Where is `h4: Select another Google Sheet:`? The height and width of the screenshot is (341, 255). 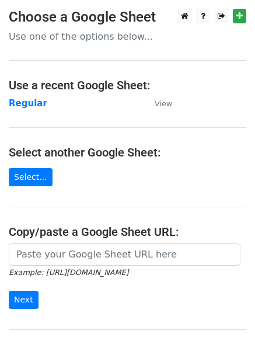
h4: Select another Google Sheet: is located at coordinates (127, 153).